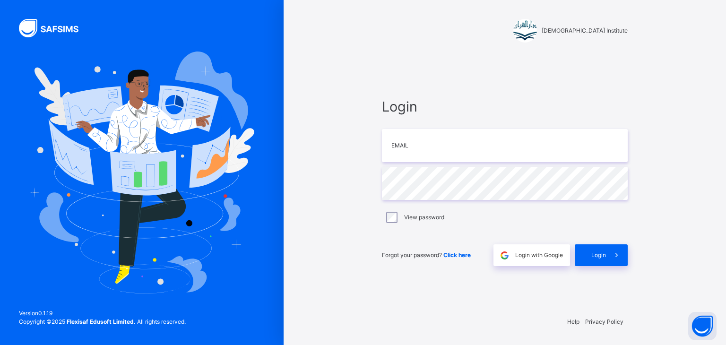 The height and width of the screenshot is (345, 726). I want to click on img: google.396cfc9801f0270233282035f929180a.svg, so click(504, 255).